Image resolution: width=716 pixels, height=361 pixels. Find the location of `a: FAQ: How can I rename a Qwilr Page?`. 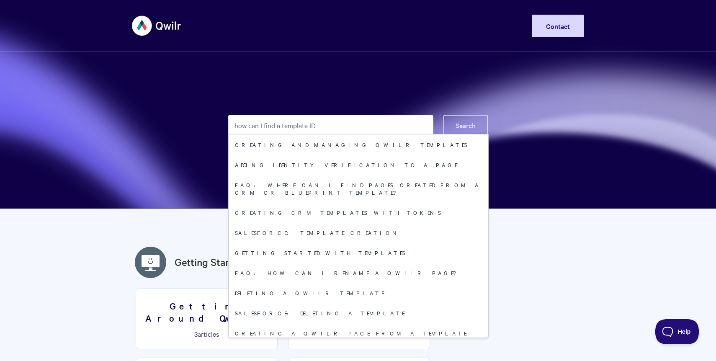

a: FAQ: How can I rename a Qwilr Page? is located at coordinates (358, 272).